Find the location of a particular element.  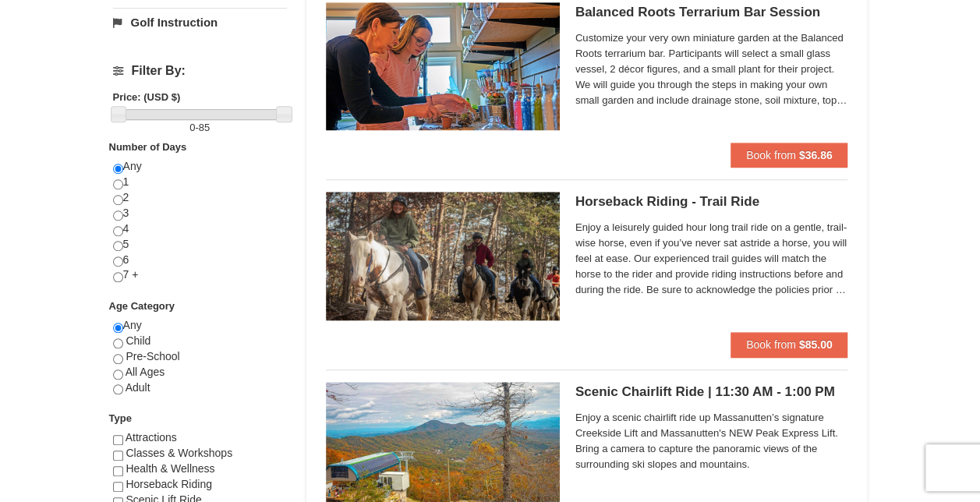

a: Golf Instruction is located at coordinates (200, 22).